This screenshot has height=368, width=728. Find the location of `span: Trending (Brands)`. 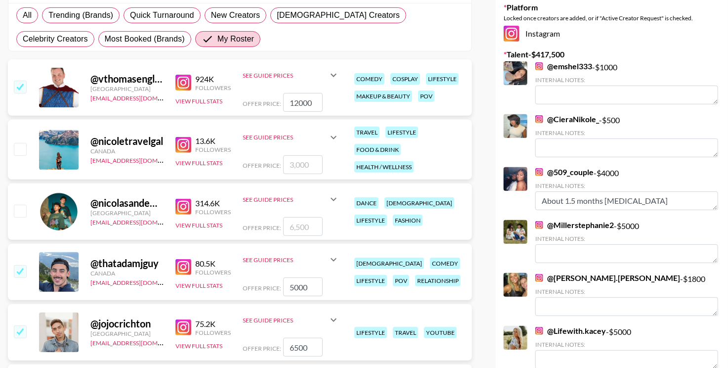

span: Trending (Brands) is located at coordinates (81, 15).